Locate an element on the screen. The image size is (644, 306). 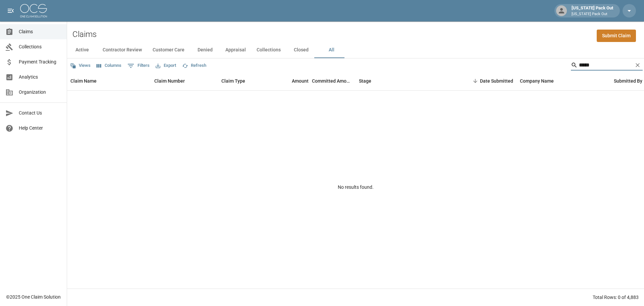
div: © 2025 One Claim Solution is located at coordinates (33, 297).